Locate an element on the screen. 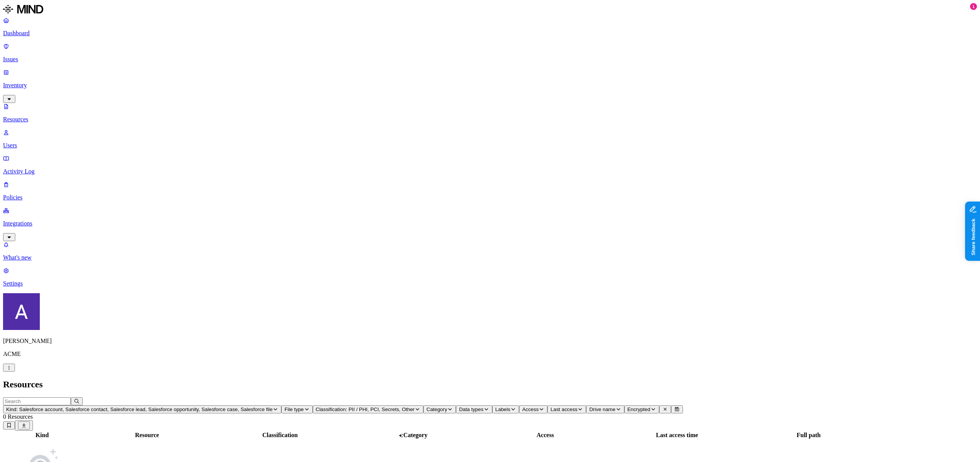 The width and height of the screenshot is (980, 462). div: Full path is located at coordinates (809, 435).